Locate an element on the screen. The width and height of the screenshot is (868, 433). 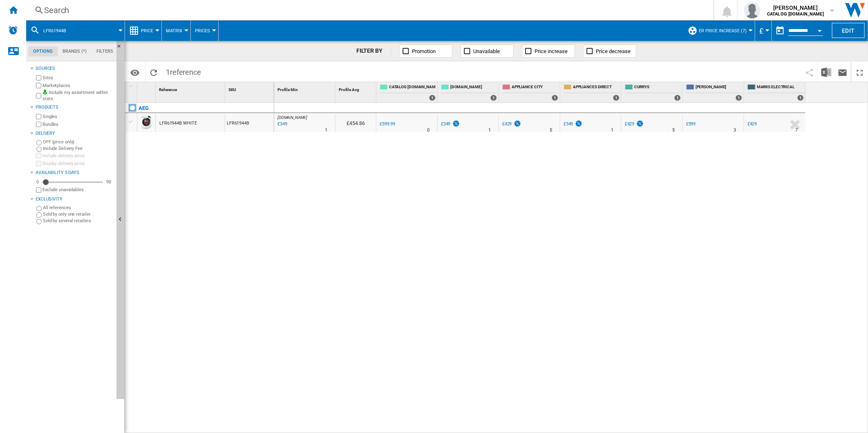
input: Sites is located at coordinates (38, 78).